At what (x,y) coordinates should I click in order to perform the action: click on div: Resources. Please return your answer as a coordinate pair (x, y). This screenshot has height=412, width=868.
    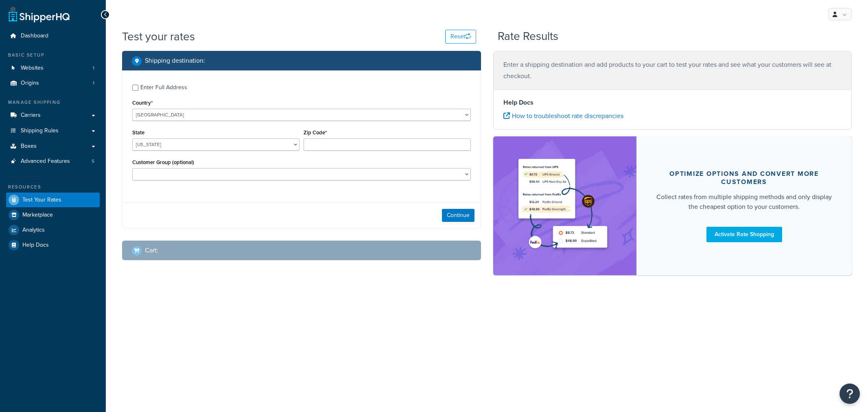
    Looking at the image, I should click on (53, 187).